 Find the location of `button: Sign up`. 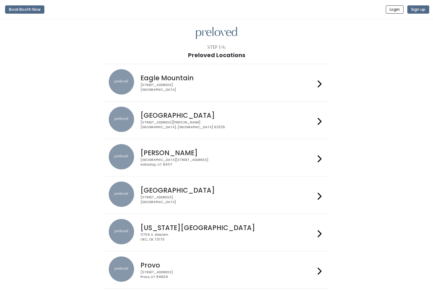

button: Sign up is located at coordinates (418, 10).